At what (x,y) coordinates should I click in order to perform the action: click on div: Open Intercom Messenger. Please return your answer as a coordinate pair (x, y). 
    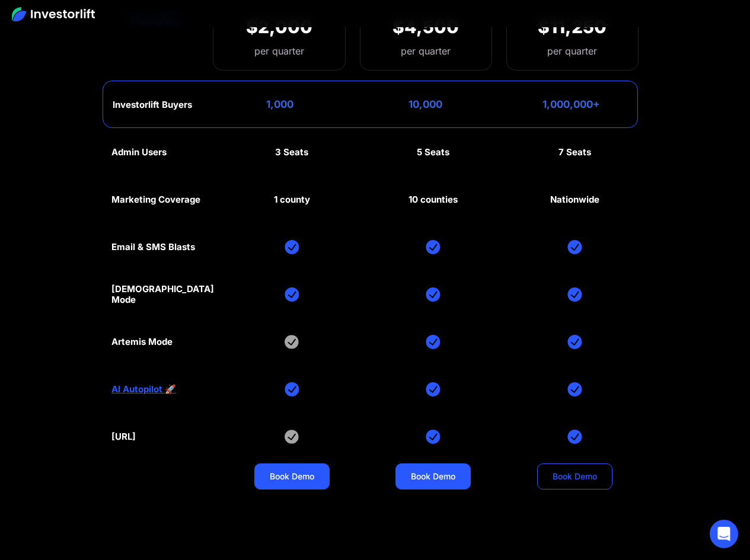
    Looking at the image, I should click on (723, 534).